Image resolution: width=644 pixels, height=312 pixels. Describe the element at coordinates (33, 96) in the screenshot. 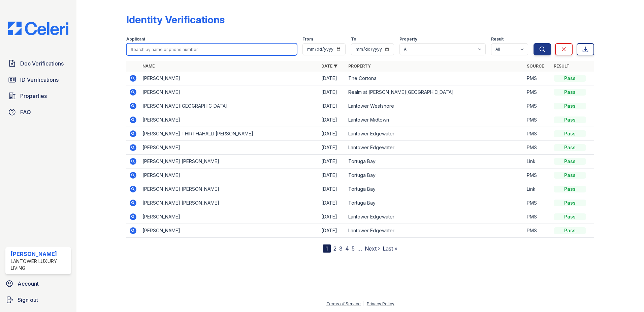

I see `span: Properties` at that location.